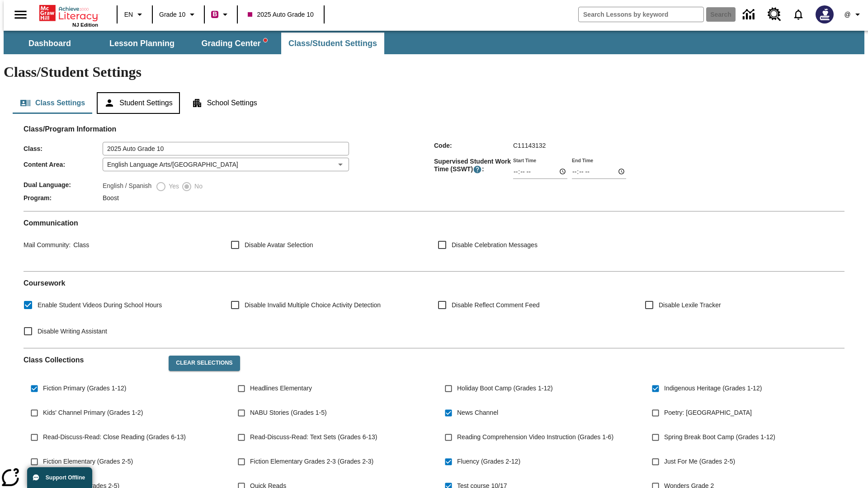 Image resolution: width=868 pixels, height=488 pixels. Describe the element at coordinates (749, 14) in the screenshot. I see `a: Data Center` at that location.